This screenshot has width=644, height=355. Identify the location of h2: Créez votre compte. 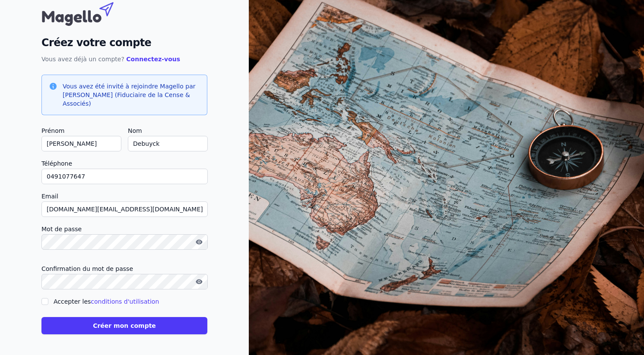
(124, 43).